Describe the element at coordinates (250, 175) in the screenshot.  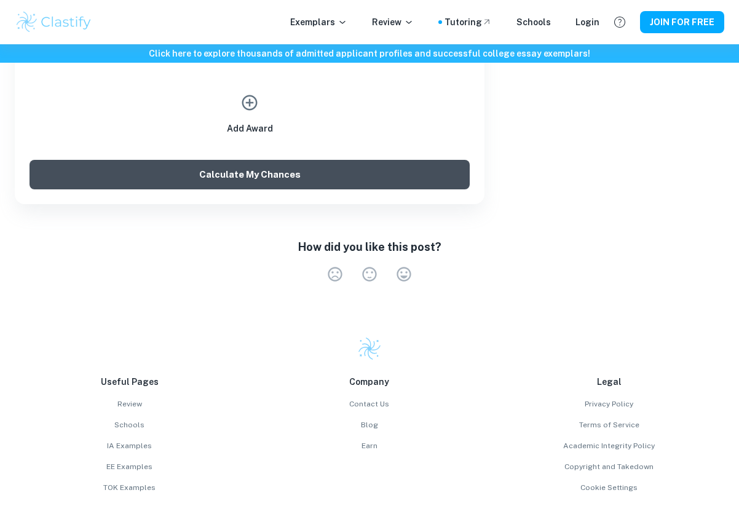
I see `button: Calculate My Chances` at that location.